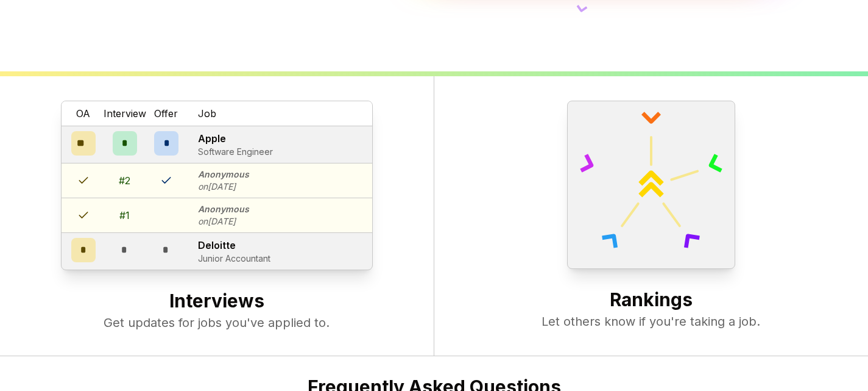 This screenshot has height=391, width=868. I want to click on p: Let others know if you're taking a job., so click(651, 322).